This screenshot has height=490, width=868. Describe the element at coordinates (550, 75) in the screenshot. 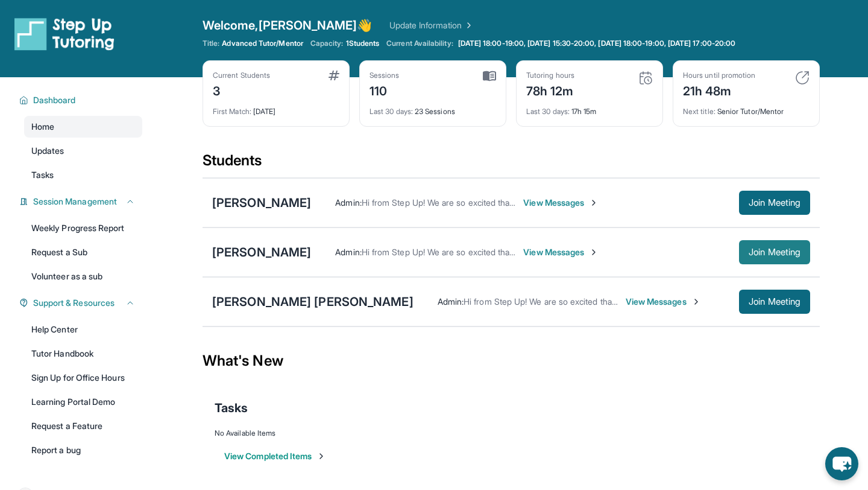

I see `div: Tutoring hours` at that location.